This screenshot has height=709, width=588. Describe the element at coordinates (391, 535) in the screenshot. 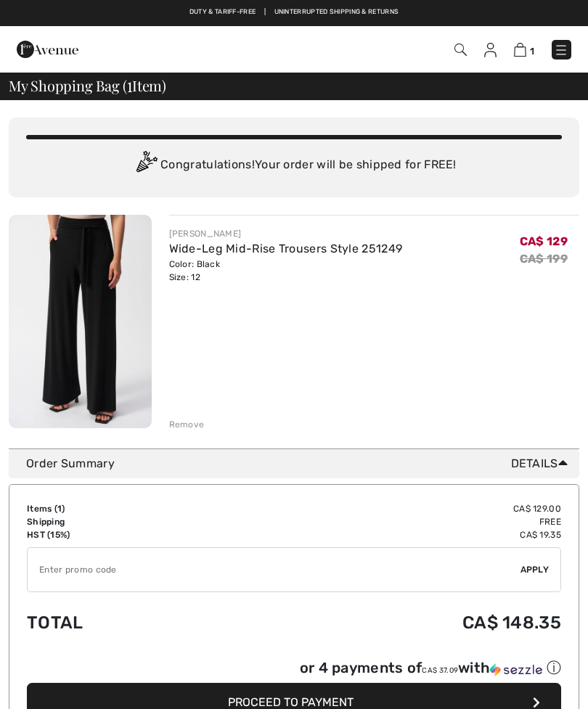

I see `td: CA$ 19.35` at that location.